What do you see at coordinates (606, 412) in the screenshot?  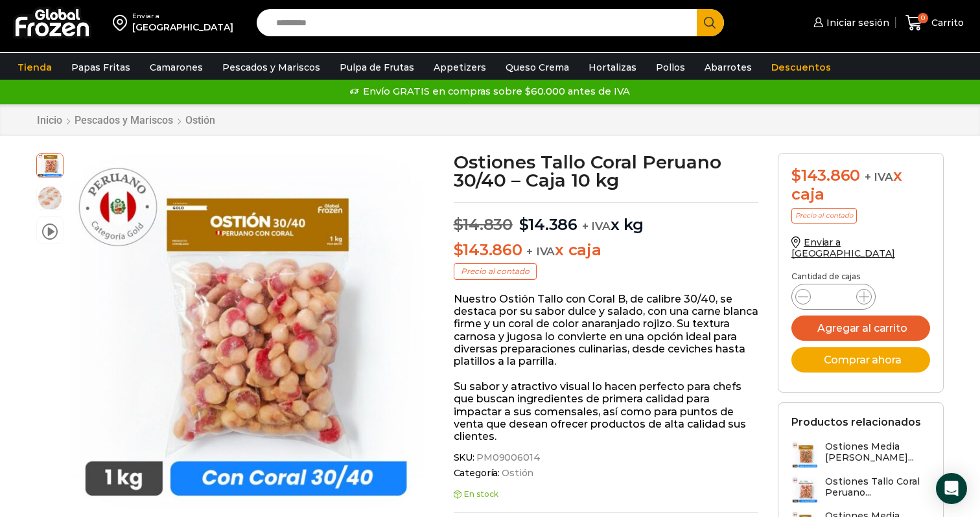 I see `p: Su sabor y atractivo visual lo hacen perfecto para chefs que buscan ingredientes de primera calid...` at bounding box center [606, 412].